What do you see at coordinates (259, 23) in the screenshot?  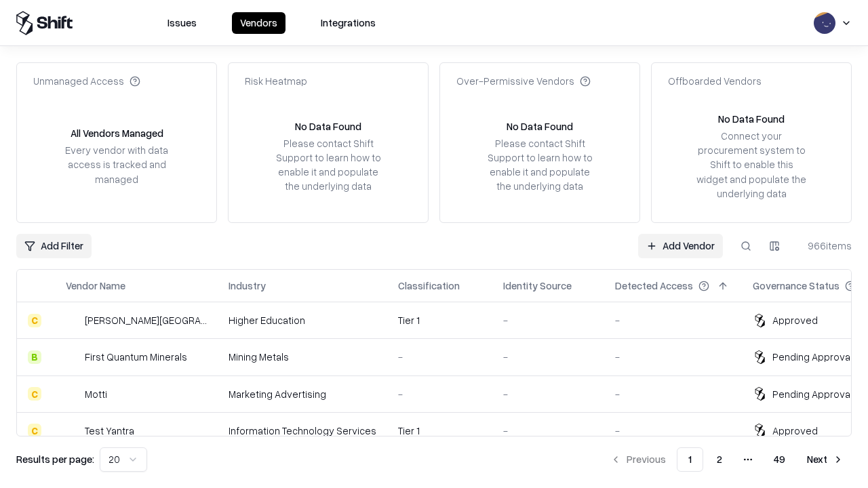 I see `button: Vendors` at bounding box center [259, 23].